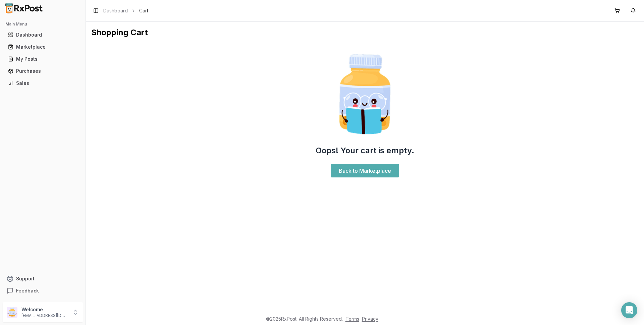  Describe the element at coordinates (43, 278) in the screenshot. I see `button: Support` at that location.